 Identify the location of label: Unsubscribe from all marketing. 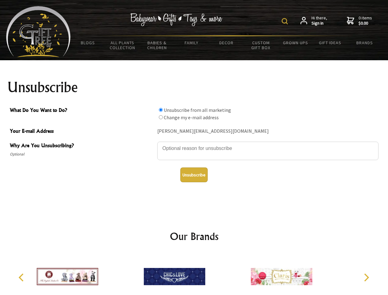
(197, 110).